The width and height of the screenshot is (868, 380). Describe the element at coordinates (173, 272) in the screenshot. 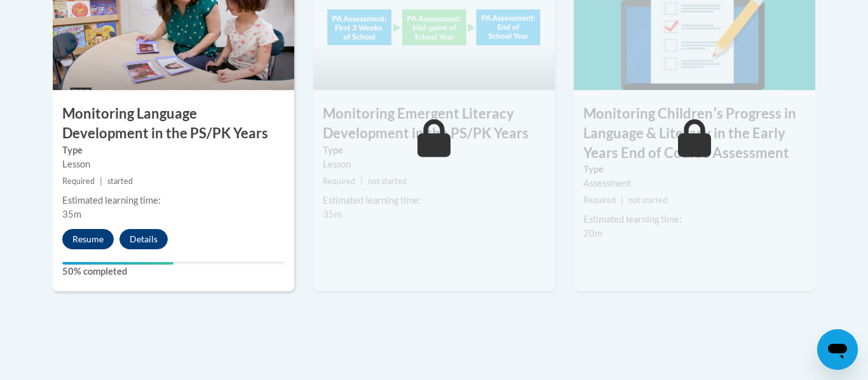

I see `label: 50% completed` at that location.